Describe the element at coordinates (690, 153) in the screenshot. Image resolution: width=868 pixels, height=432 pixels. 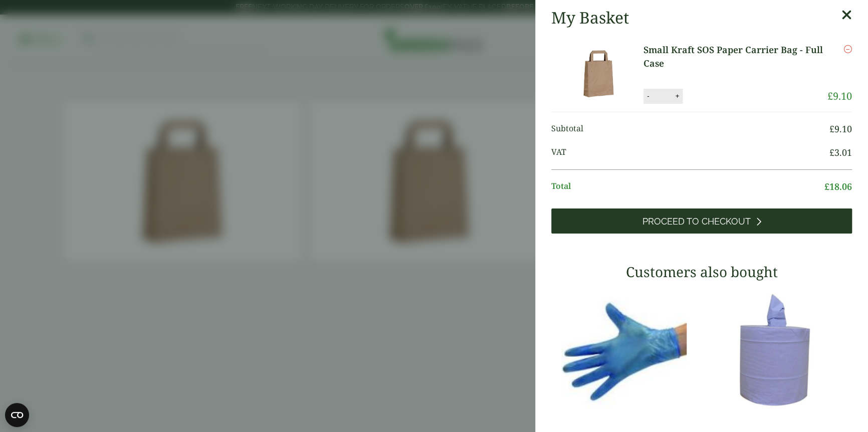
I see `span: VAT` at that location.